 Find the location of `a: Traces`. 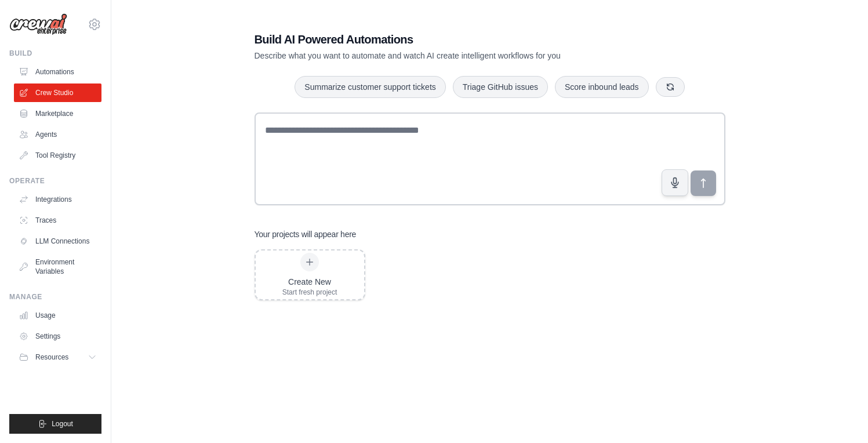

a: Traces is located at coordinates (57, 221).